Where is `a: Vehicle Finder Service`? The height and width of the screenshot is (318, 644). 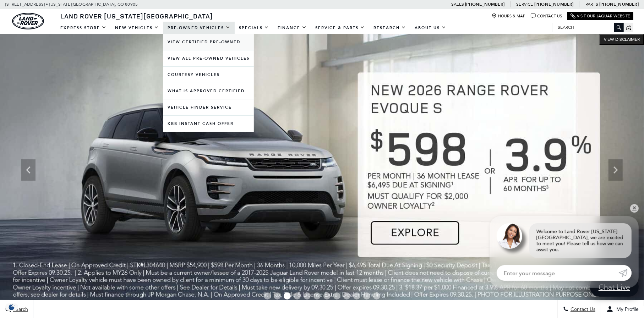 a: Vehicle Finder Service is located at coordinates (209, 107).